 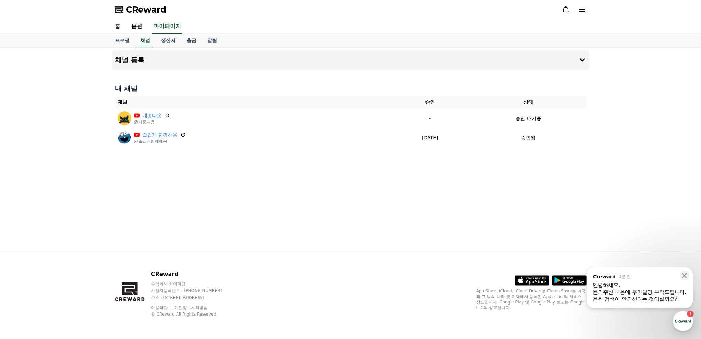 What do you see at coordinates (146, 10) in the screenshot?
I see `span: CReward` at bounding box center [146, 10].